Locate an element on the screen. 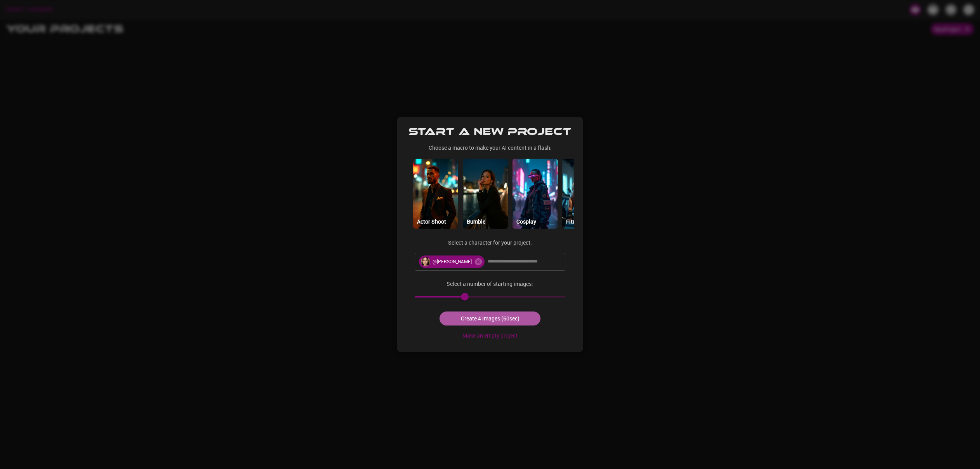 Image resolution: width=980 pixels, height=469 pixels. h1: Start a new project is located at coordinates (490, 132).